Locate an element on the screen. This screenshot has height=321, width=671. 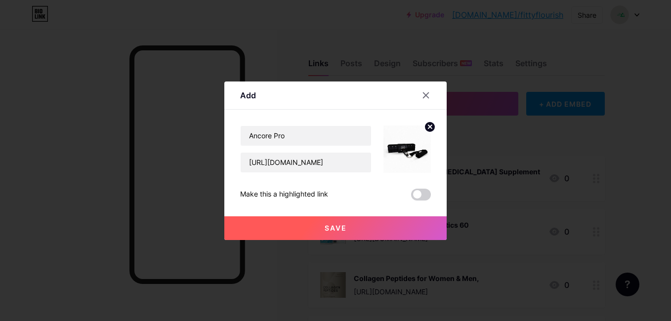
input: Title is located at coordinates (306, 136).